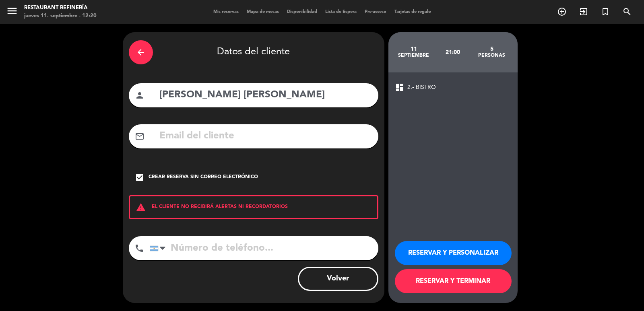 This screenshot has width=644, height=311. Describe the element at coordinates (12, 11) in the screenshot. I see `i: menu` at that location.